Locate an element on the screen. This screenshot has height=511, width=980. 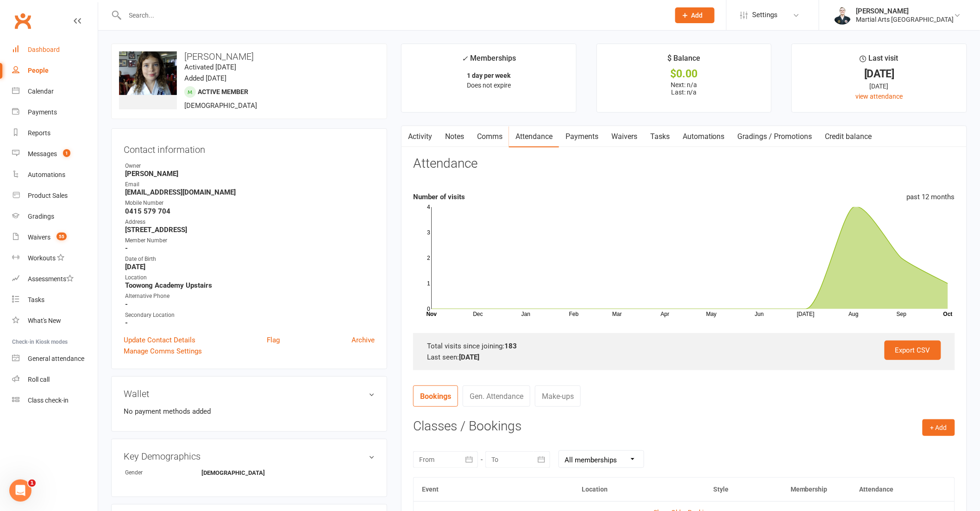
h3: Classes / Bookings is located at coordinates (684, 427).